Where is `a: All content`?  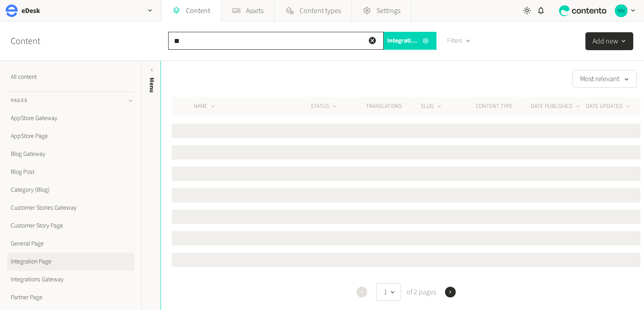 a: All content is located at coordinates (71, 77).